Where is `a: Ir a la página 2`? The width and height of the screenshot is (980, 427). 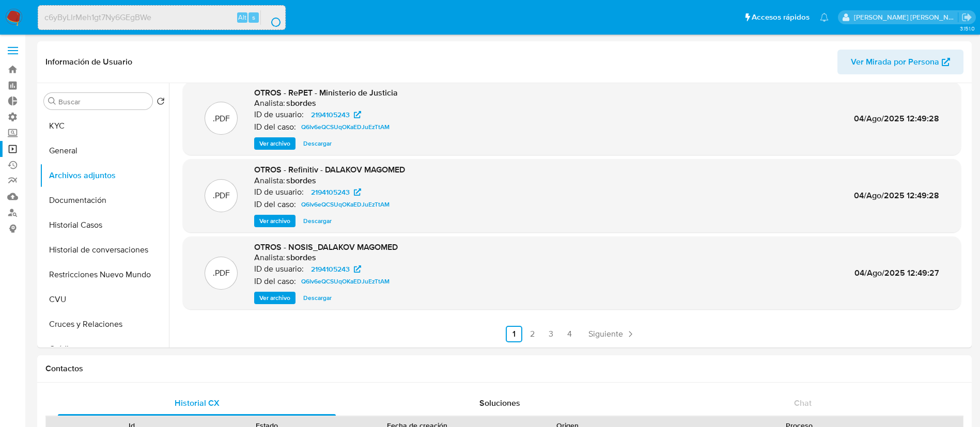 a: Ir a la página 2 is located at coordinates (533, 334).